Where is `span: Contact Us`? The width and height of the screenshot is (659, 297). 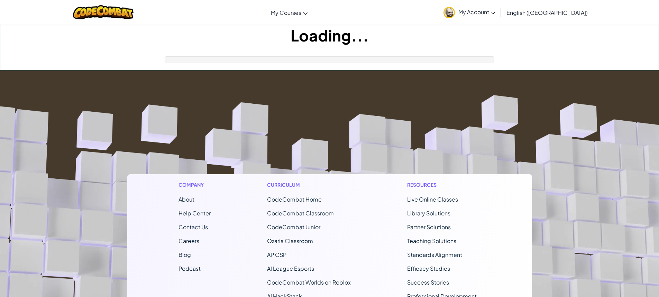
span: Contact Us is located at coordinates (193, 227).